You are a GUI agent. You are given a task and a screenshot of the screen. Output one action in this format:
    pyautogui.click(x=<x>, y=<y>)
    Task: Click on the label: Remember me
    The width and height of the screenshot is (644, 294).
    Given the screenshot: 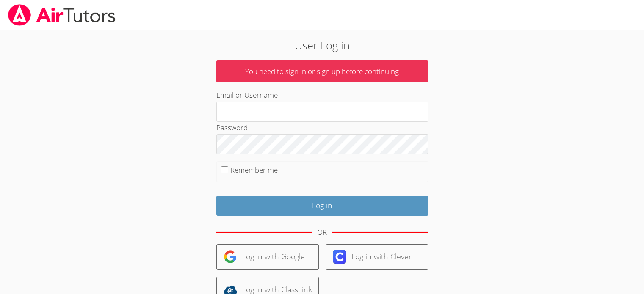 What is the action you would take?
    pyautogui.click(x=254, y=169)
    